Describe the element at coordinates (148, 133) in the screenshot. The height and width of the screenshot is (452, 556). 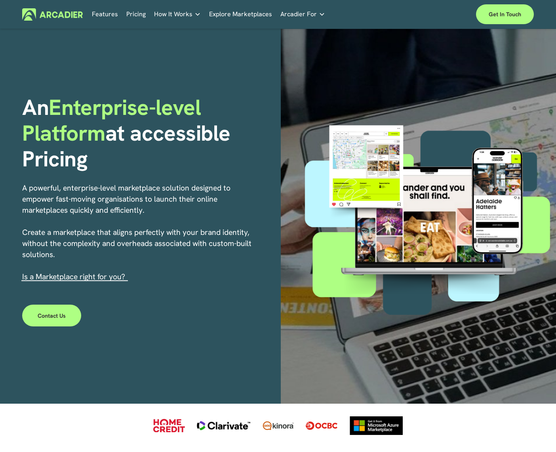
I see `h1: An at accessible Pricing` at that location.